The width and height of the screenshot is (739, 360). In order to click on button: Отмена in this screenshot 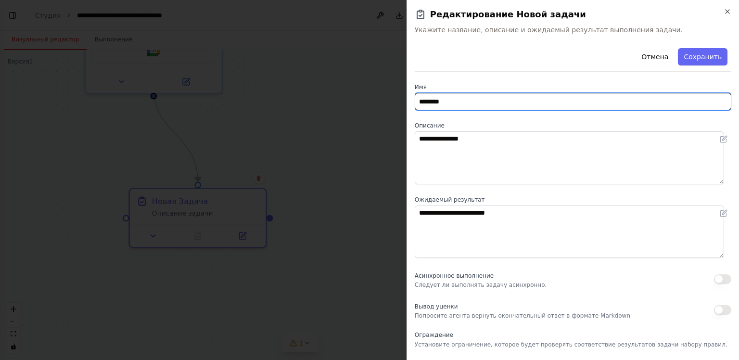, I will do `click(655, 57)`.